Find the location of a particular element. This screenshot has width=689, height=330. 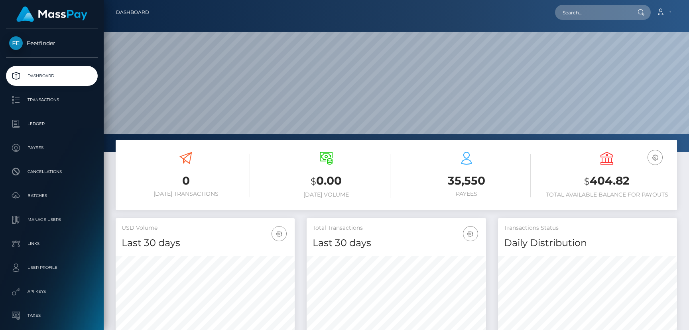

h4: Daily Distribution is located at coordinates (588, 243).